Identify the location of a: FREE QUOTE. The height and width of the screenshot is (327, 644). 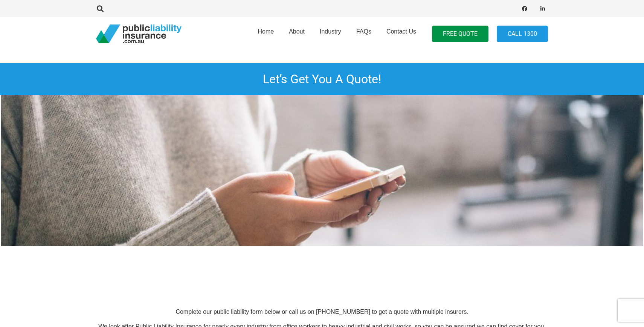
(460, 34).